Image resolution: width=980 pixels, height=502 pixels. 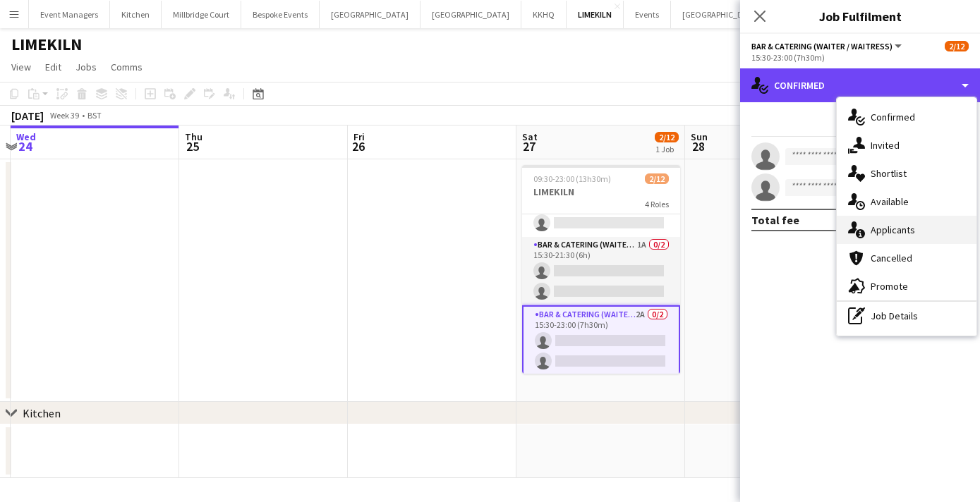 What do you see at coordinates (528, 146) in the screenshot?
I see `span: 27` at bounding box center [528, 146].